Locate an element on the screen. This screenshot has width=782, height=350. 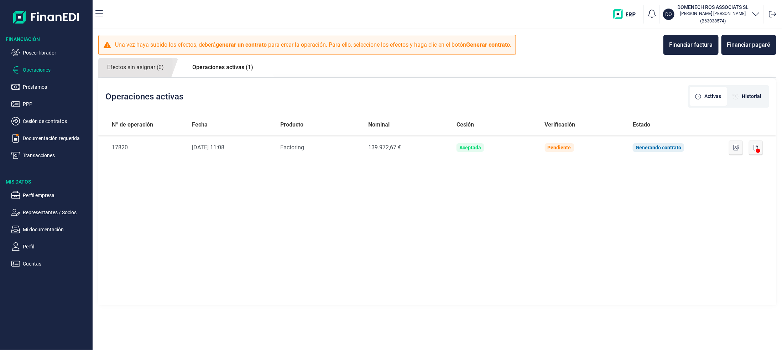
button: Financiar pagaré is located at coordinates (749, 45).